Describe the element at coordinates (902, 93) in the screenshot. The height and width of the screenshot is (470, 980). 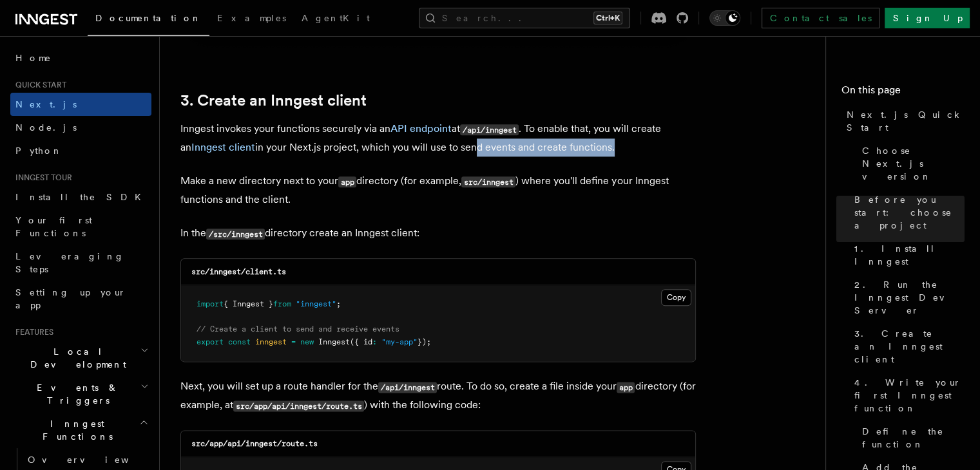
I see `h4: On this page` at that location.